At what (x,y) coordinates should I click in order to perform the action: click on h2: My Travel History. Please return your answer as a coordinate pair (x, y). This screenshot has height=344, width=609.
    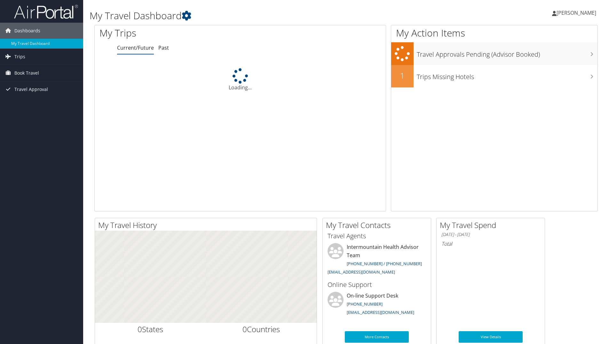
    Looking at the image, I should click on (207, 225).